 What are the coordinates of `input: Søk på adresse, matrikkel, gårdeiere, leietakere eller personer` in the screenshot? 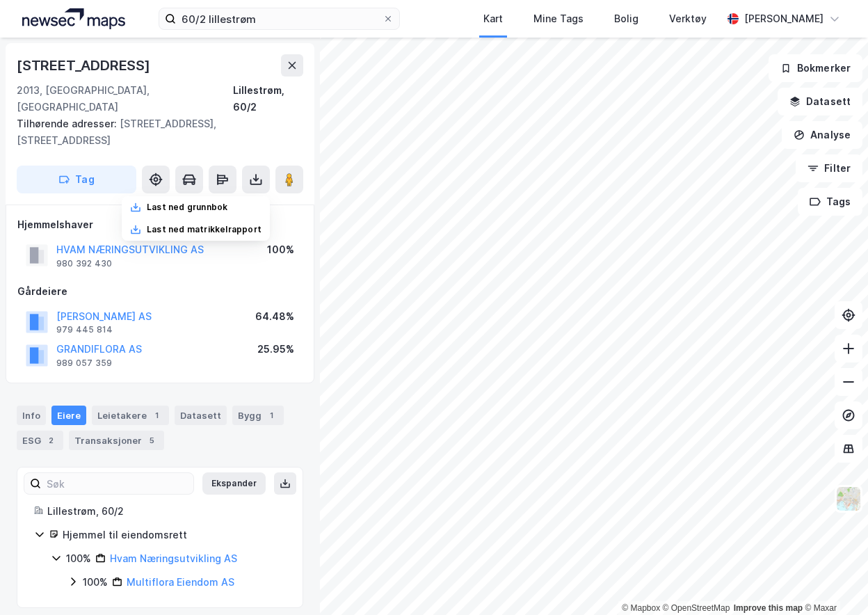 It's located at (279, 19).